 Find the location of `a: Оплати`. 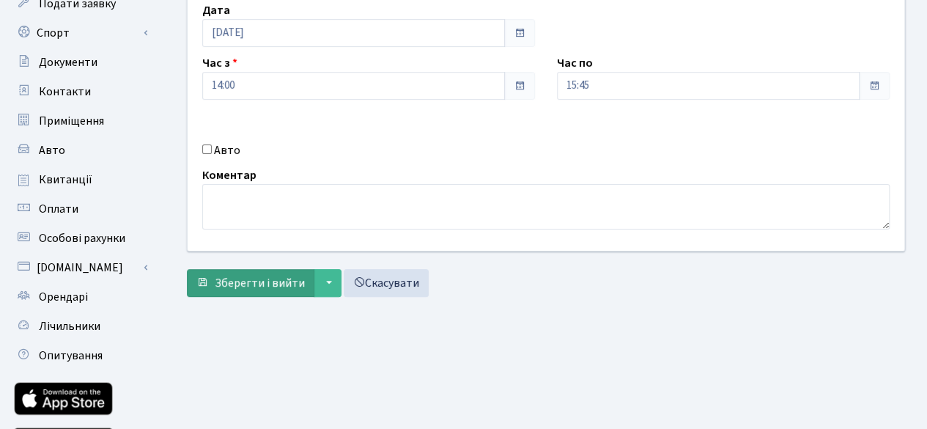

a: Оплати is located at coordinates (81, 209).